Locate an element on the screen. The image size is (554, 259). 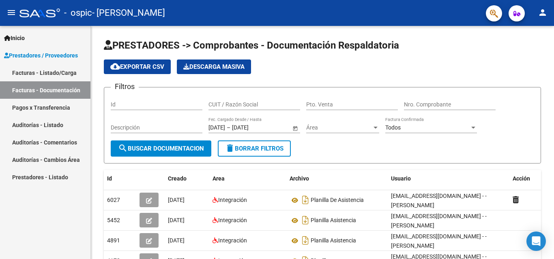
span: Id is located at coordinates (109, 179).